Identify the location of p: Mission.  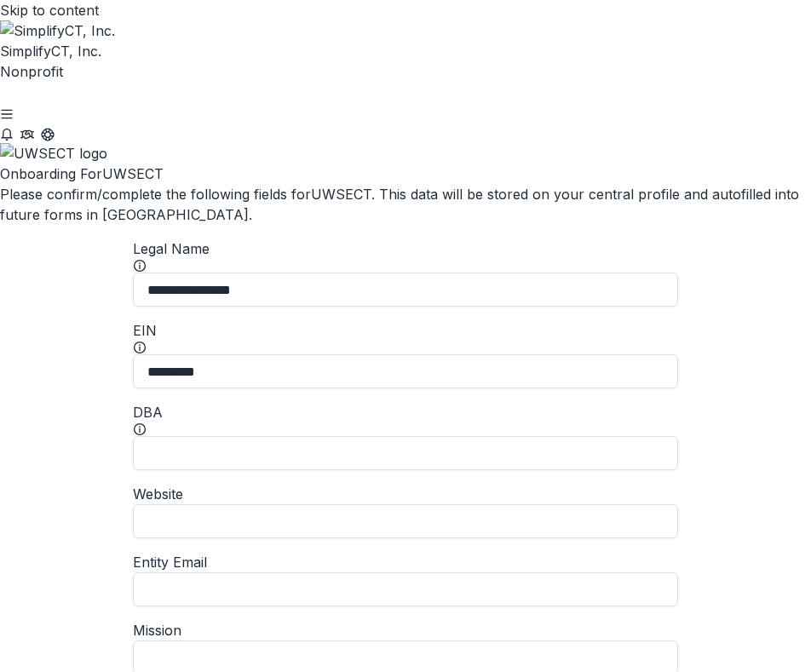
(406, 630).